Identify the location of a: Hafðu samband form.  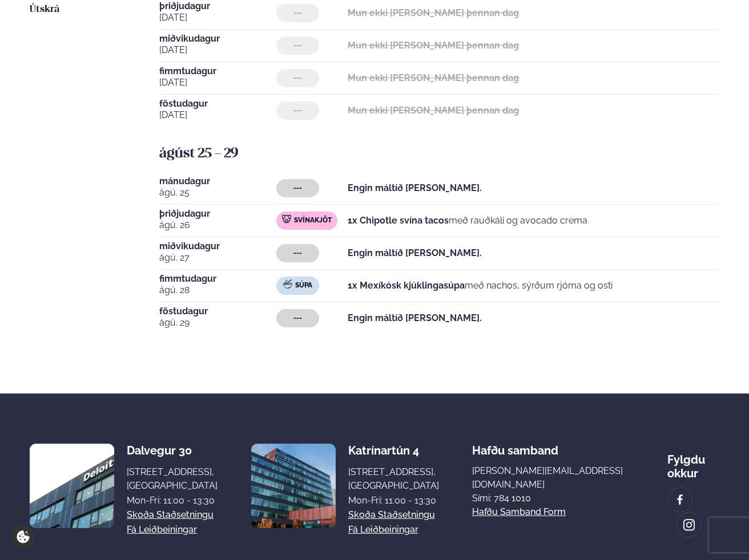
(519, 513).